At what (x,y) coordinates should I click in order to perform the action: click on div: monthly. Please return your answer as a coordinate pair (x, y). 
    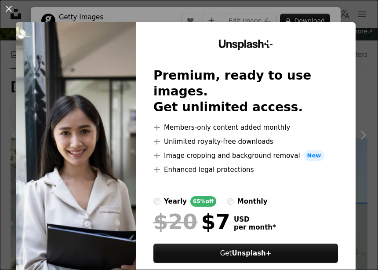
    Looking at the image, I should click on (252, 201).